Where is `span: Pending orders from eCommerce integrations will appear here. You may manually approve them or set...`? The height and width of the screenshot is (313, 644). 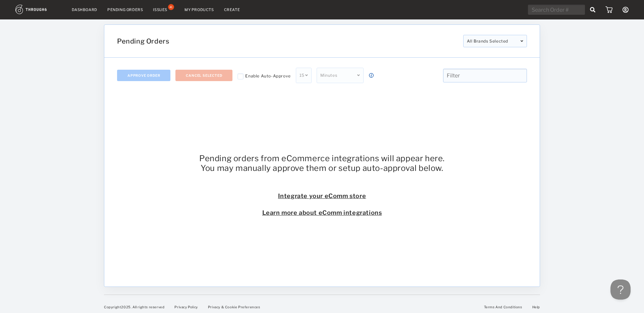
span: Pending orders from eCommerce integrations will appear here. You may manually approve them or set... is located at coordinates (322, 185).